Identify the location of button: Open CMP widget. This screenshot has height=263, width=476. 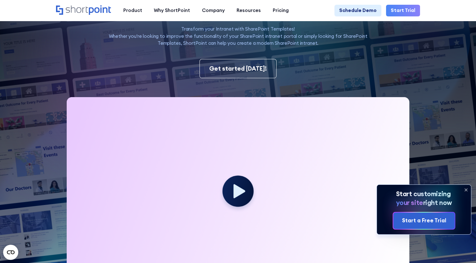
(11, 252).